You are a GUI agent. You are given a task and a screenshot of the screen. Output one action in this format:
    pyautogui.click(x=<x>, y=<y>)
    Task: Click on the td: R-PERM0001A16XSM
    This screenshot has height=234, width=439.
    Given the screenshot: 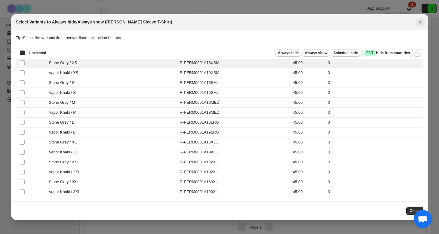 What is the action you would take?
    pyautogui.click(x=234, y=63)
    